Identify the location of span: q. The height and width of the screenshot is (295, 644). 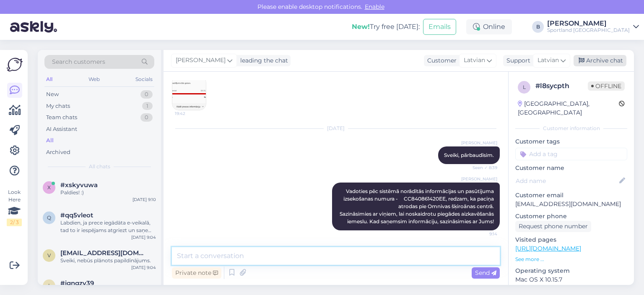
(49, 217).